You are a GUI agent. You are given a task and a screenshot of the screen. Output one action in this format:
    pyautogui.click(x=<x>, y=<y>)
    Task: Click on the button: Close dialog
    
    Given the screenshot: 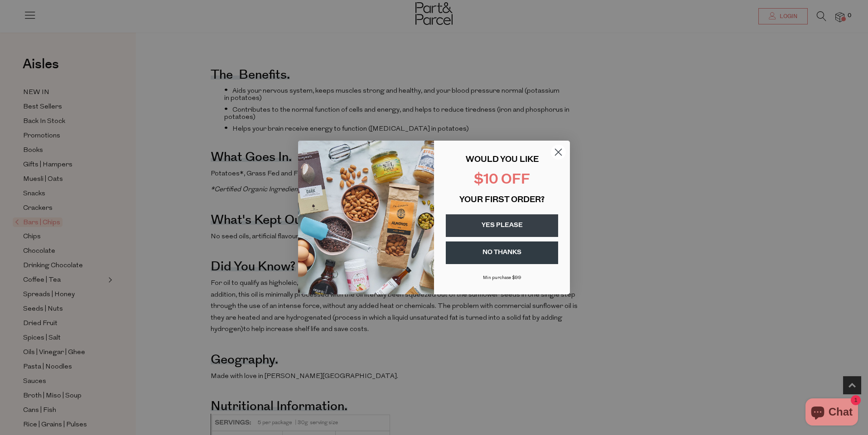 What is the action you would take?
    pyautogui.click(x=558, y=152)
    